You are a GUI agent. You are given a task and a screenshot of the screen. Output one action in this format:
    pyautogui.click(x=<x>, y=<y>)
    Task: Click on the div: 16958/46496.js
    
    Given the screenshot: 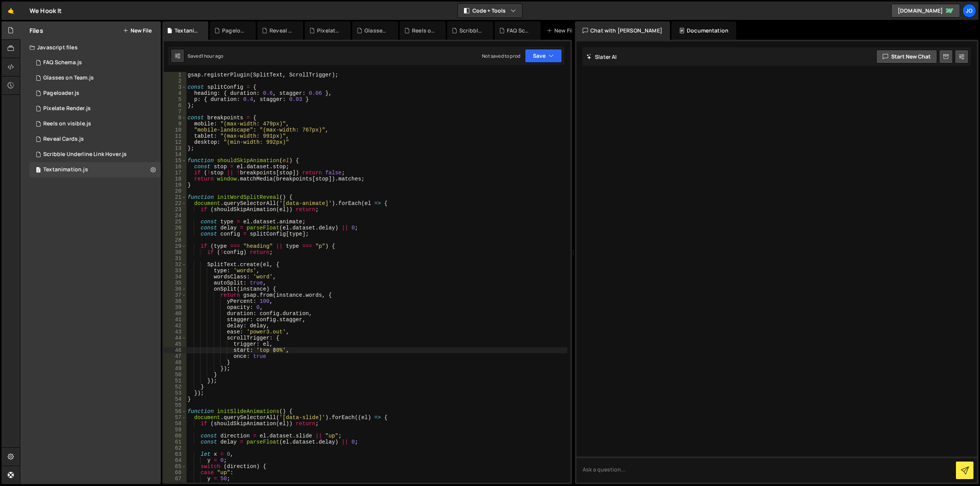 What is the action you would take?
    pyautogui.click(x=95, y=155)
    